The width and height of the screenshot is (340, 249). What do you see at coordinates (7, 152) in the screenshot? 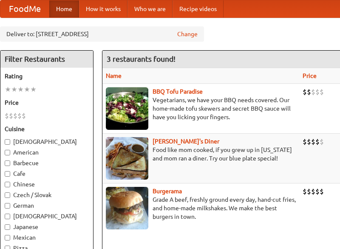
I see `input: American` at bounding box center [7, 152].